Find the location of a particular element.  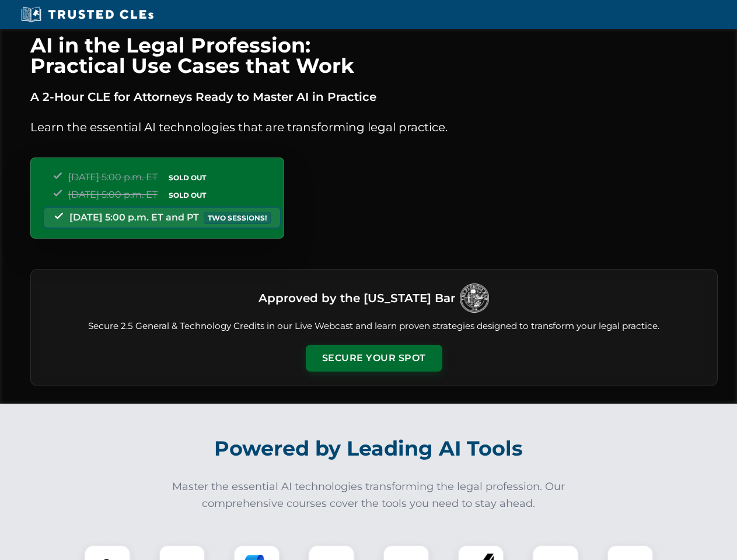

h1: AI in the Legal Profession: Practical Use Cases that Work is located at coordinates (374, 55).